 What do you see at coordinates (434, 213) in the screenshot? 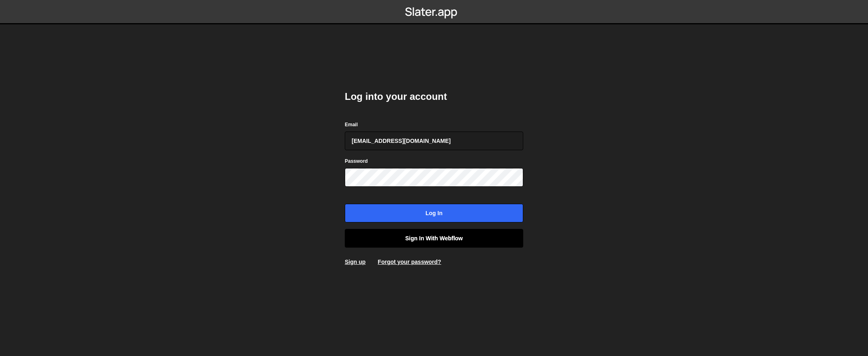
I see `input: Log in` at bounding box center [434, 213].